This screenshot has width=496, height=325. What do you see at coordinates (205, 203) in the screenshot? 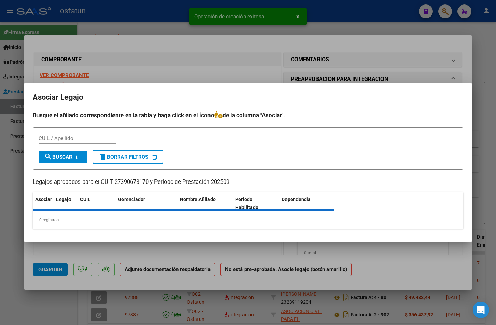
I see `datatable-header-cell: Nombre Afiliado` at bounding box center [205, 203].